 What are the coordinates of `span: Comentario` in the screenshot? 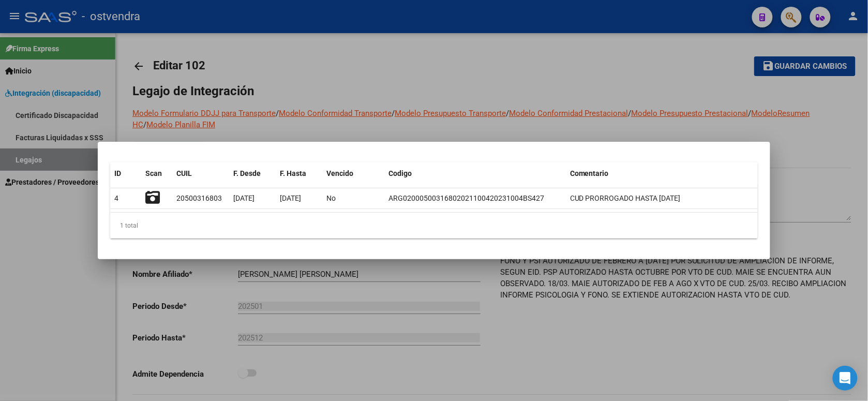 It's located at (589, 174).